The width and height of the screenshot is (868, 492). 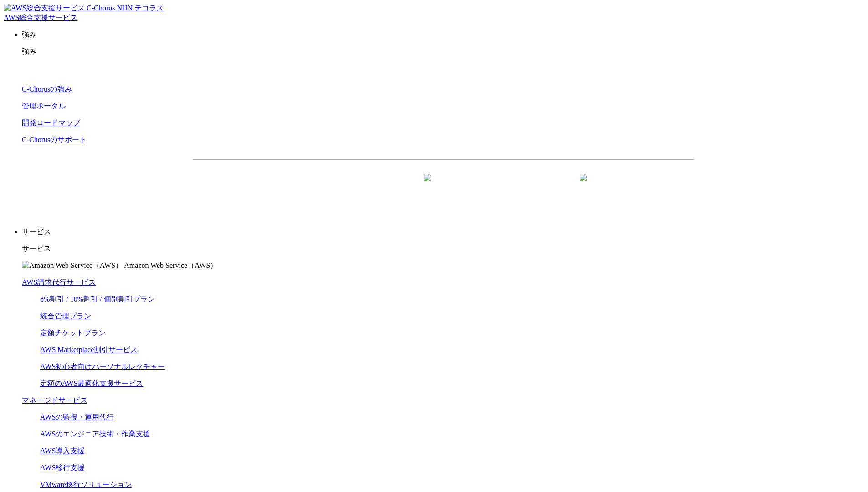 What do you see at coordinates (47, 89) in the screenshot?
I see `a: C-Chorusの強み` at bounding box center [47, 89].